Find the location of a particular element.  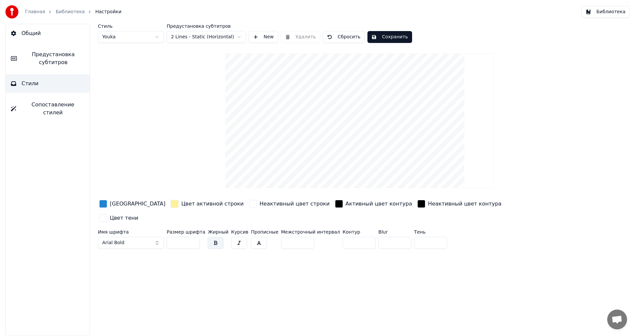

label: Размер шрифта is located at coordinates (186, 232).